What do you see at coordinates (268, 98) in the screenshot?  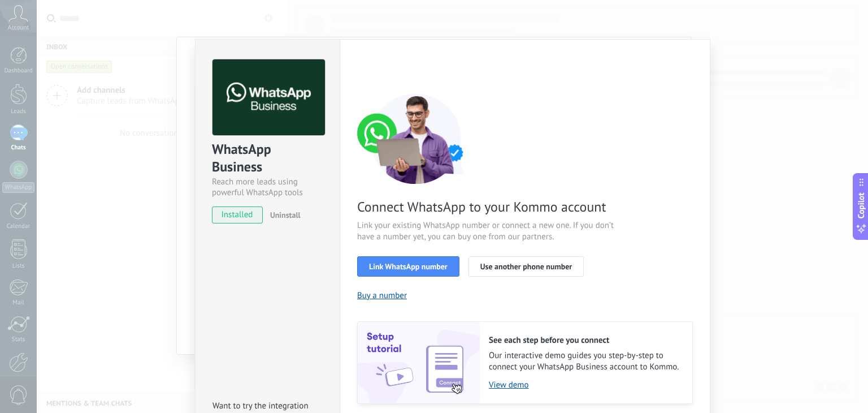 I see `img: logo_main.png` at bounding box center [268, 98].